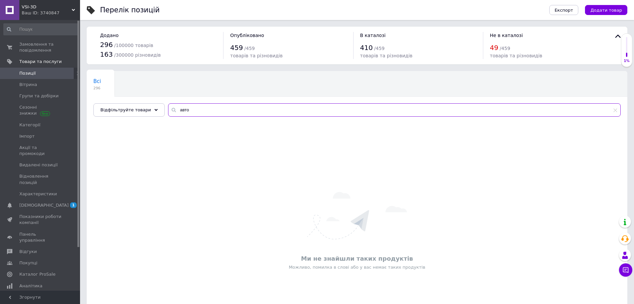 Image resolution: width=634 pixels, height=304 pixels. I want to click on span: Групи та добірки, so click(39, 96).